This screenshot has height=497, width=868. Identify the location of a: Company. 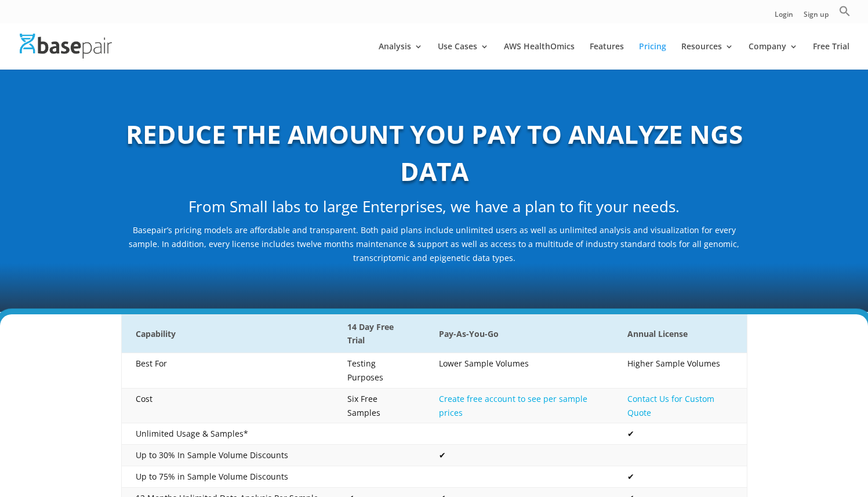
(773, 56).